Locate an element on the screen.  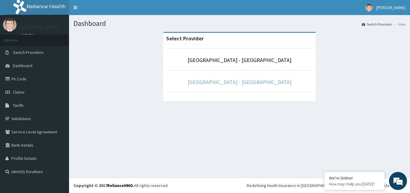
footer: All rights reserved. is located at coordinates (240, 185).